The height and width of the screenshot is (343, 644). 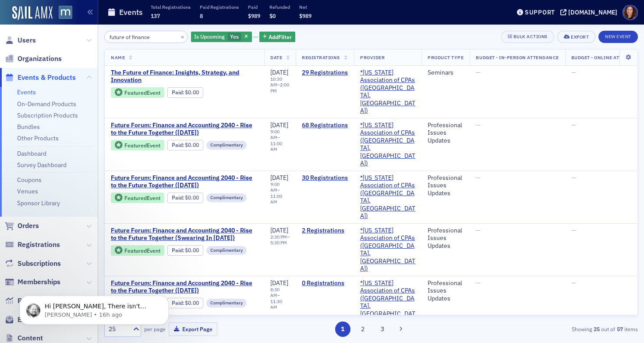 I want to click on span: Date, so click(x=276, y=58).